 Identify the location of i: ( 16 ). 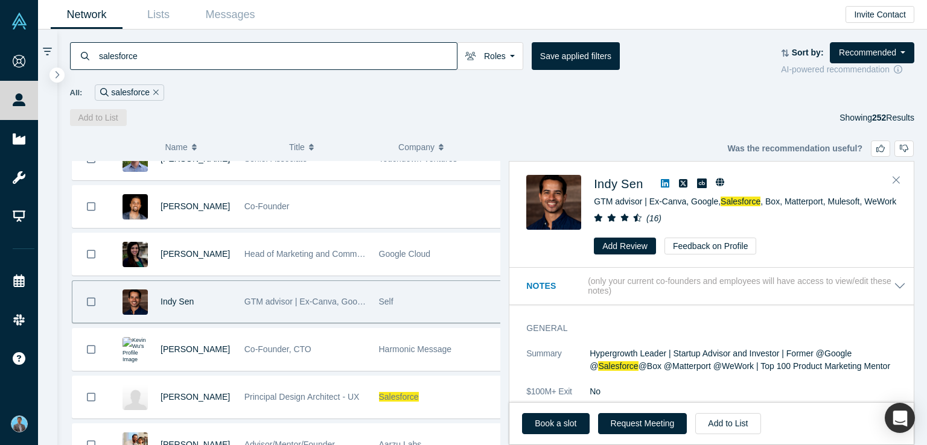
(654, 218).